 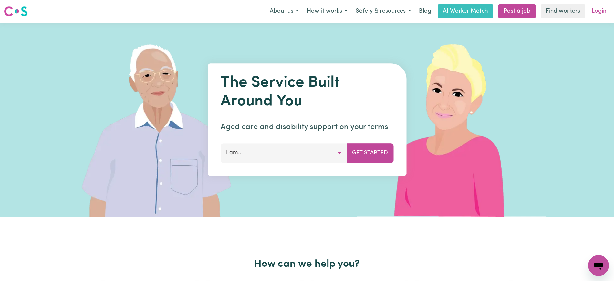 I want to click on a: Blog, so click(x=425, y=11).